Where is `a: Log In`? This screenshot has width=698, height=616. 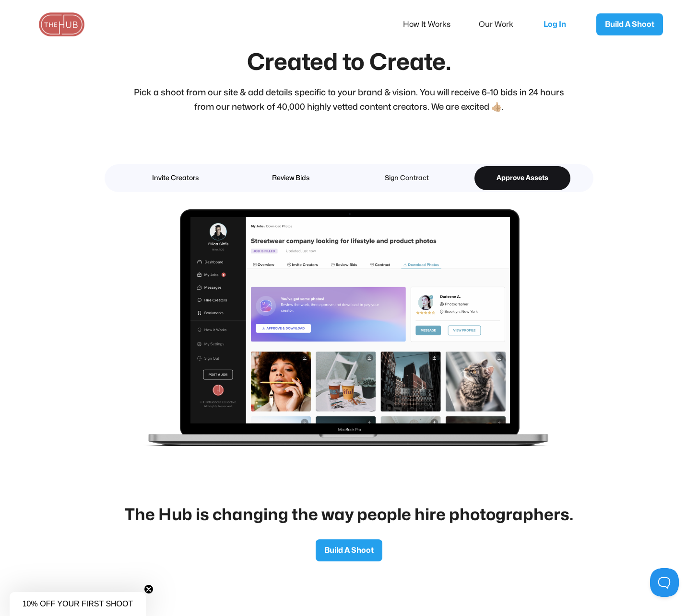
a: Log In is located at coordinates (558, 24).